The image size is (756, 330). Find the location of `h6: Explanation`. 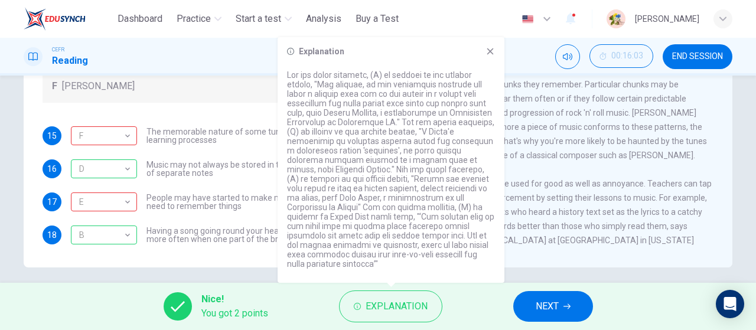

h6: Explanation is located at coordinates (321, 51).